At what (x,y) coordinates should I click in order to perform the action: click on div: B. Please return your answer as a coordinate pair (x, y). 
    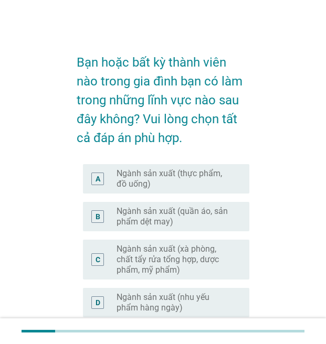
    Looking at the image, I should click on (98, 216).